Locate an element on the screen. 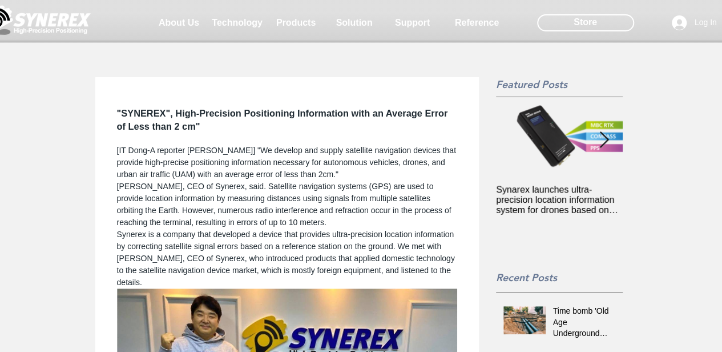 The height and width of the screenshot is (352, 722). span: About Us is located at coordinates (179, 23).